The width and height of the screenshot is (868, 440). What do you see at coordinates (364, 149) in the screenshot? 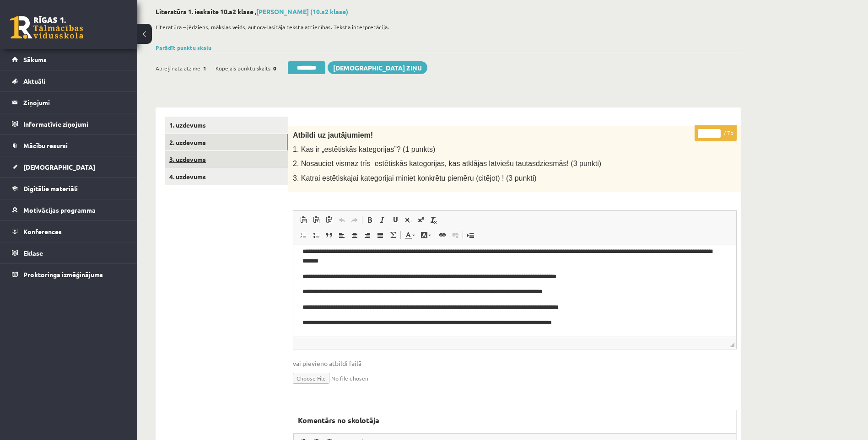
I see `span: 1. Kas ir „estētiskās kategorijas”? (1 punkts)` at bounding box center [364, 149].